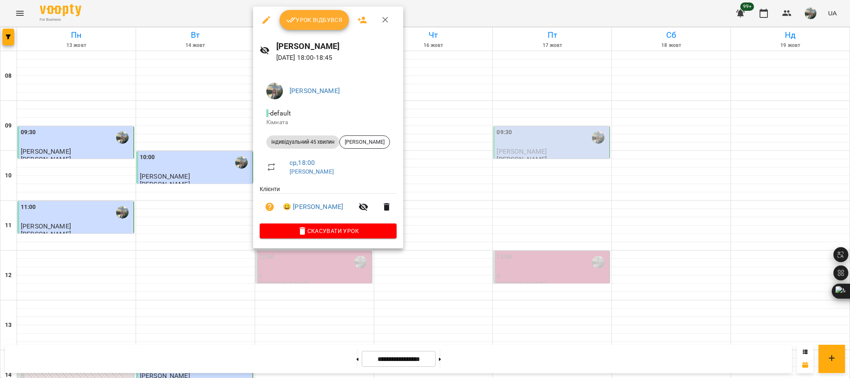  Describe the element at coordinates (314, 20) in the screenshot. I see `span: Урок відбувся` at that location.